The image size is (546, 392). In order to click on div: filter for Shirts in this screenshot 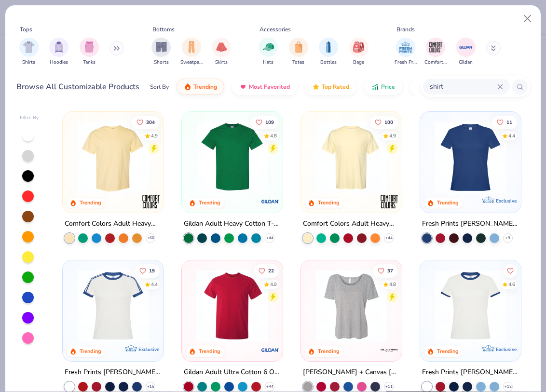, I will do `click(29, 51)`.